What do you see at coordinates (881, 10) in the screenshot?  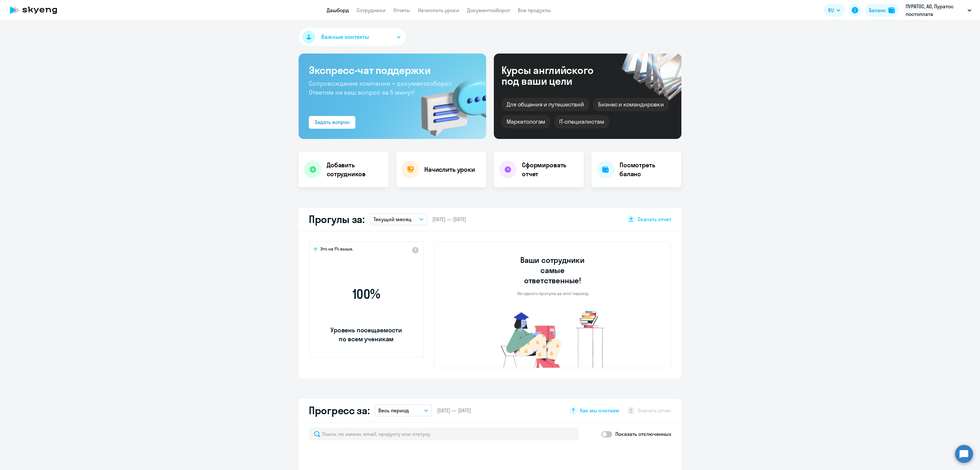 I see `button: Балансbalance` at bounding box center [881, 10].